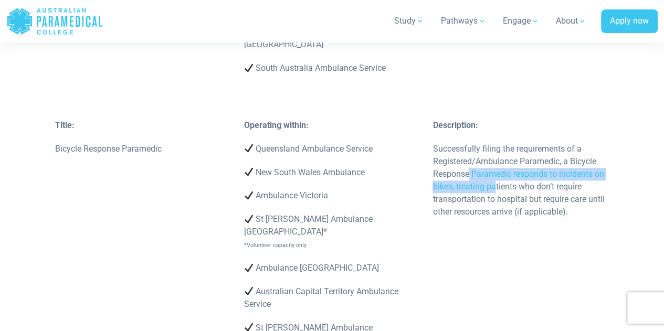 The height and width of the screenshot is (331, 664). What do you see at coordinates (521, 180) in the screenshot?
I see `p: Successfully filing the requirements of a Registered/Ambulance Paramedic, a Bicycle Response Para...` at bounding box center [521, 180].